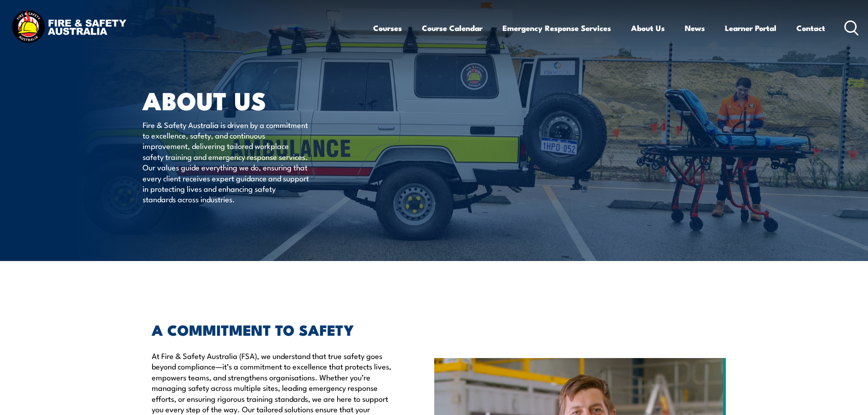 The image size is (868, 415). Describe the element at coordinates (255, 100) in the screenshot. I see `h1: About Us` at that location.